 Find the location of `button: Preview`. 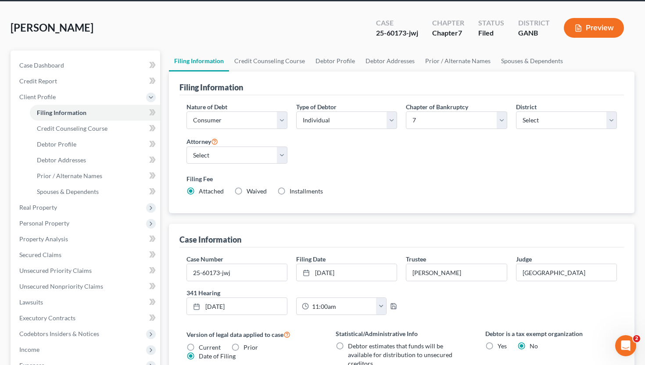

button: Preview is located at coordinates (594, 28).